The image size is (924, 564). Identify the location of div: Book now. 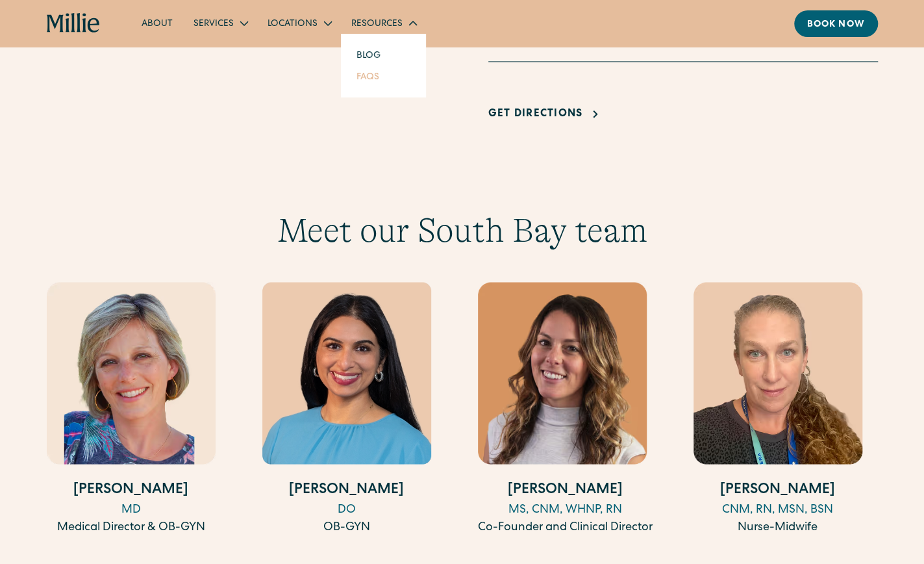
(836, 25).